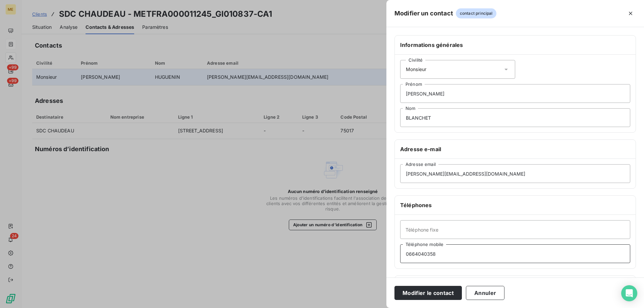  Describe the element at coordinates (428, 293) in the screenshot. I see `button: Modifier le contact` at that location.